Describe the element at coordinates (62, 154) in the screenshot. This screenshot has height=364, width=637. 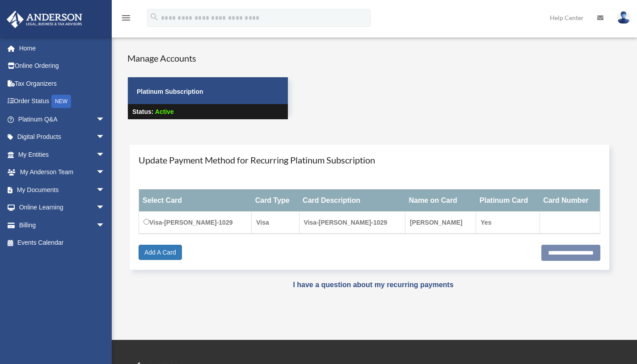
I see `a: My Entitiesarrow_drop_down` at that location.